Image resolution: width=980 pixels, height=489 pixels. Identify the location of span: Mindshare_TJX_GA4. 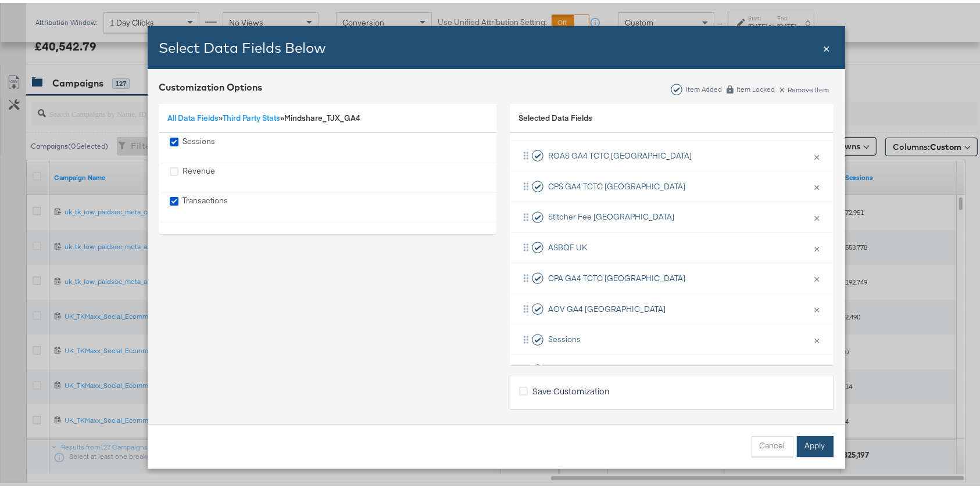
(323, 115).